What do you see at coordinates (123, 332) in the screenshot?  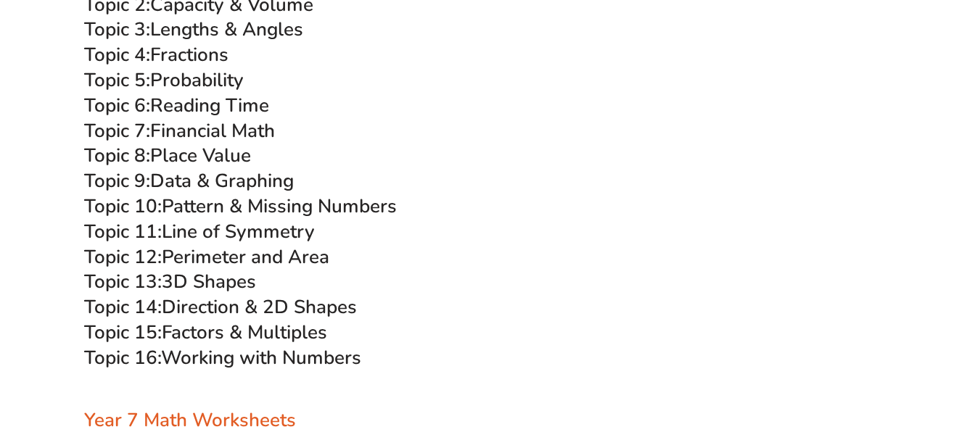 I see `span: Topic 15:` at bounding box center [123, 332].